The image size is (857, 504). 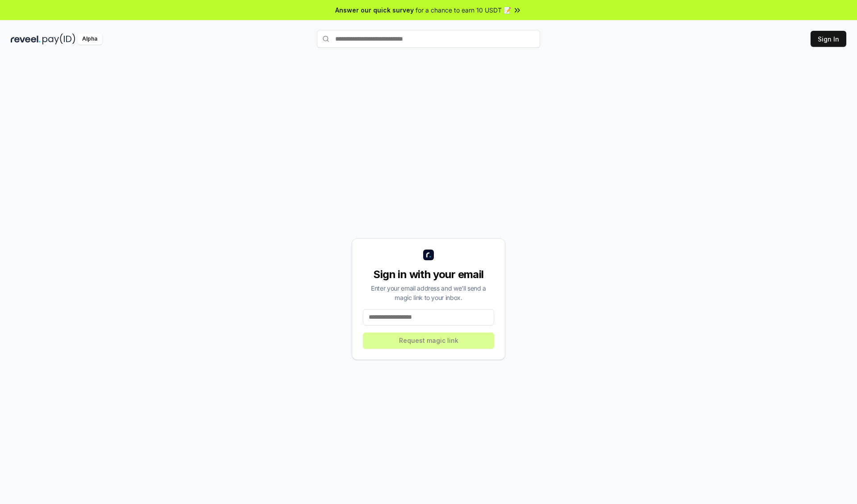 I want to click on div: Enter your email address and we’ll send a magic link to your inbox., so click(x=428, y=293).